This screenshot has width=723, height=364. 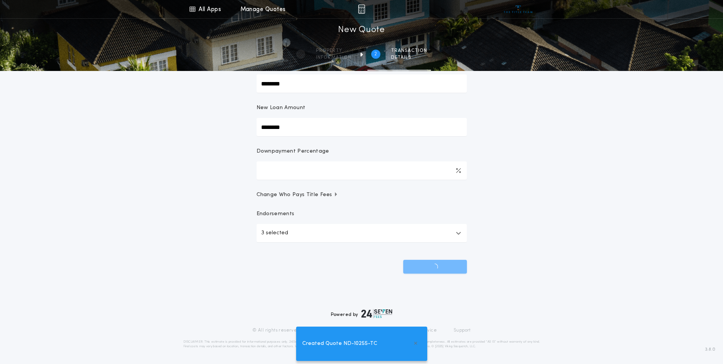 What do you see at coordinates (340, 343) in the screenshot?
I see `span: Created Quote ND-10255-TC` at bounding box center [340, 343].